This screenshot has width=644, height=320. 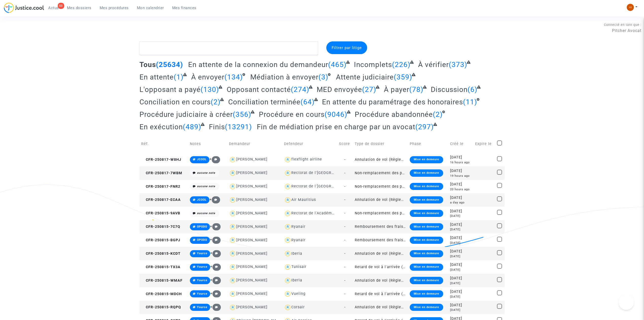 What do you see at coordinates (365, 77) in the screenshot?
I see `span: Attente judiciaire` at bounding box center [365, 77].